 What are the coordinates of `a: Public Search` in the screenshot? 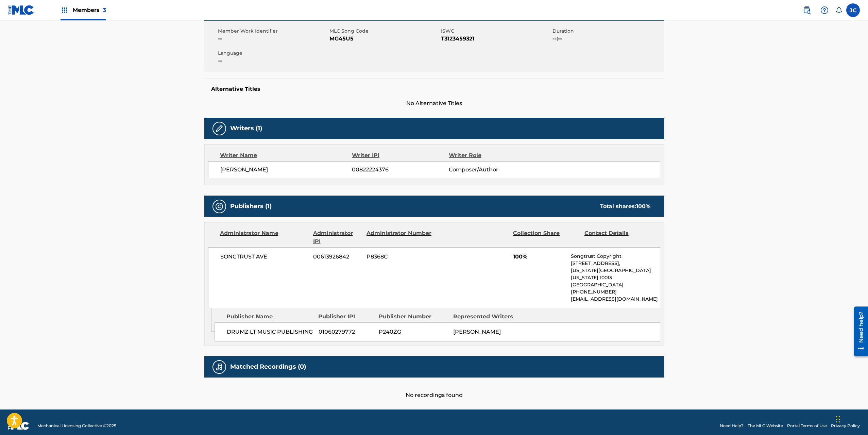 It's located at (807, 10).